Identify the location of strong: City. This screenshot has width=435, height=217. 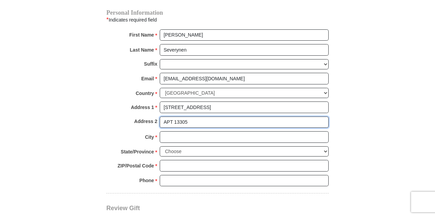
(149, 137).